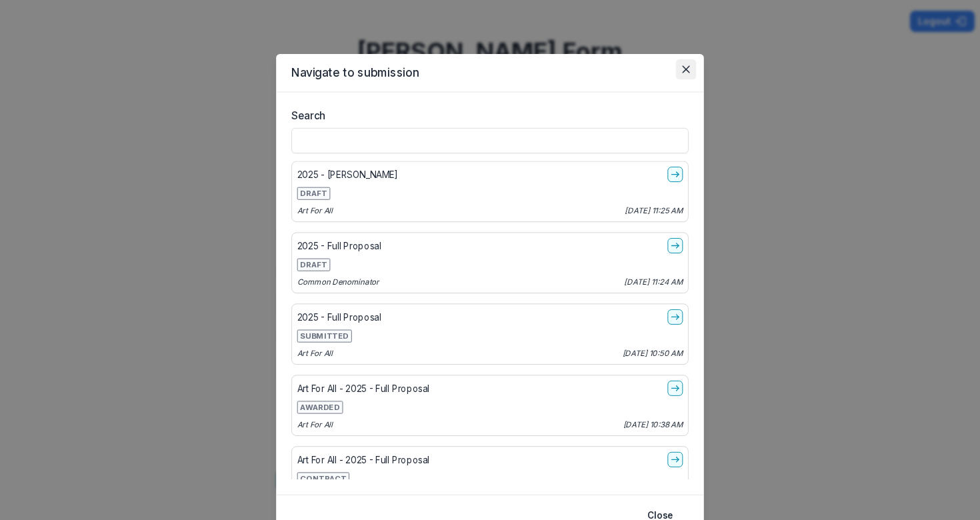 This screenshot has width=980, height=520. What do you see at coordinates (490, 73) in the screenshot?
I see `header: Navigate to submission` at bounding box center [490, 73].